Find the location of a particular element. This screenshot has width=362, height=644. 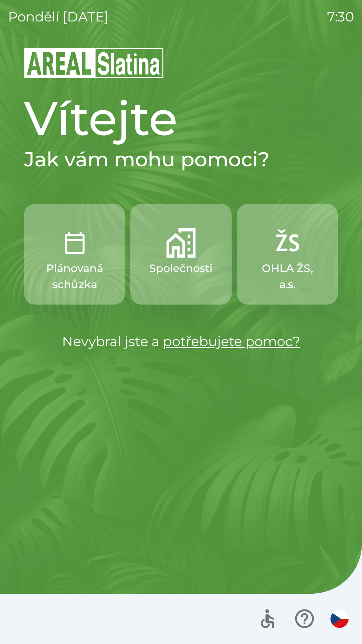

button: Společnosti is located at coordinates (181, 254).